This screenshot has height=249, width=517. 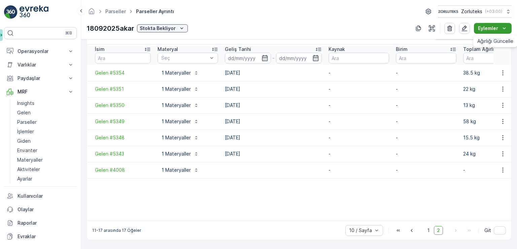 I want to click on p: Birim, so click(x=402, y=49).